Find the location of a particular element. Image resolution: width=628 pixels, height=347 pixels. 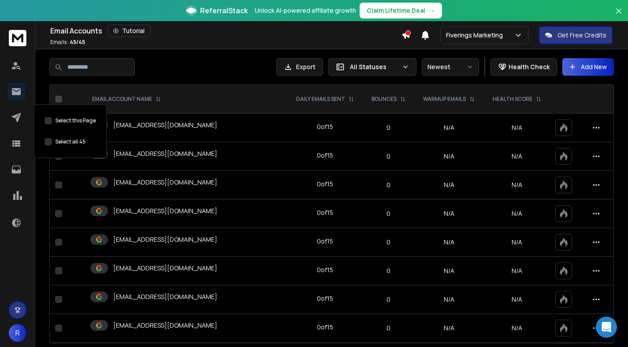

p: Fiverings Marketing is located at coordinates (476, 35).